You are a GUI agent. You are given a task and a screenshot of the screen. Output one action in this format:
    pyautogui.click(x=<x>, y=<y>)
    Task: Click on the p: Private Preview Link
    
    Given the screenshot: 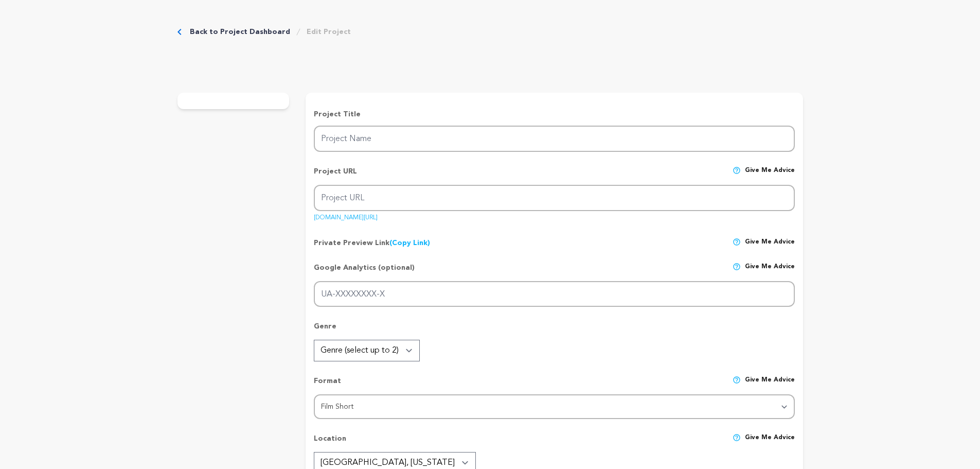 What is the action you would take?
    pyautogui.click(x=372, y=243)
    